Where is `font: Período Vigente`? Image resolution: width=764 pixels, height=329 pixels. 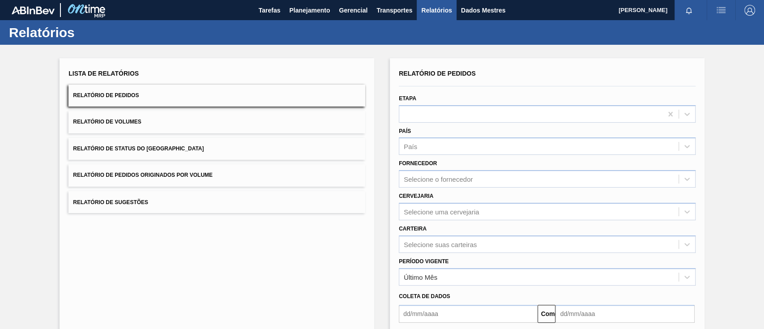
font: Período Vigente is located at coordinates (424, 262).